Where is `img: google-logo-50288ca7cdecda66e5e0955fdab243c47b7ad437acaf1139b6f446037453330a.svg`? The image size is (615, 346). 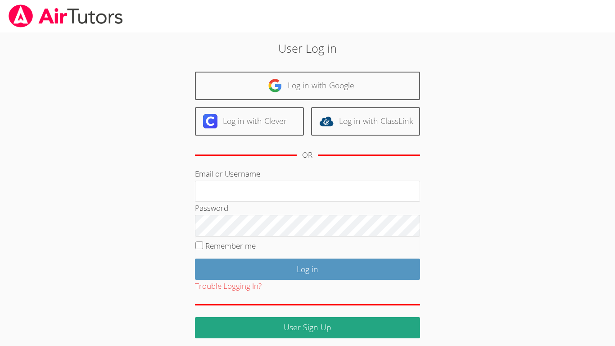 img: google-logo-50288ca7cdecda66e5e0955fdab243c47b7ad437acaf1139b6f446037453330a.svg is located at coordinates (275, 85).